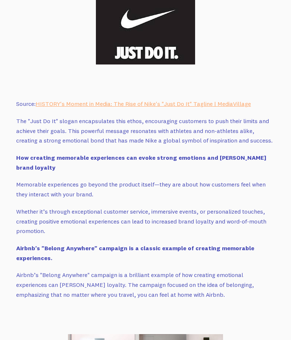  Describe the element at coordinates (135, 253) in the screenshot. I see `strong: Airbnb's "Belong Anywhere" campaign is a classic example of creating memorable experiences.` at that location.